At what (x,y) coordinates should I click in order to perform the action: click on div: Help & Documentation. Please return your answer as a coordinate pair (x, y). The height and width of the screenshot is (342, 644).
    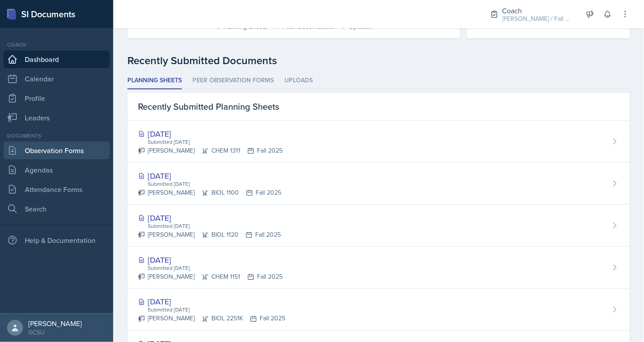
    Looking at the image, I should click on (56, 240).